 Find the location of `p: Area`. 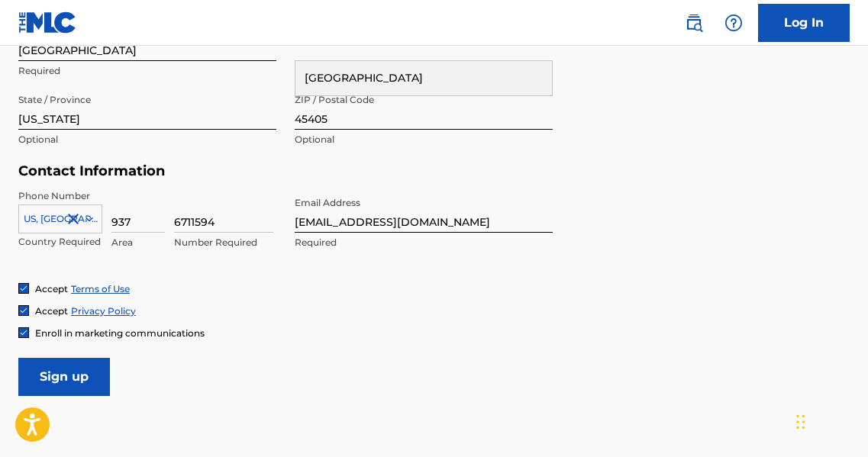

p: Area is located at coordinates (138, 243).